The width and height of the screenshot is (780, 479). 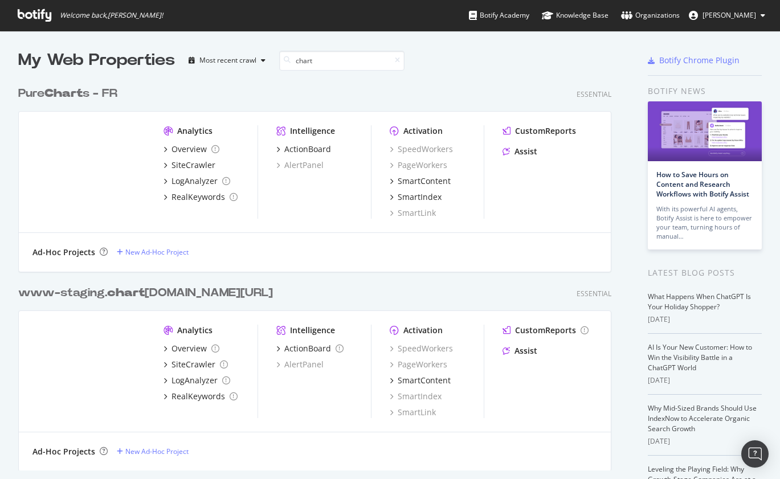 What do you see at coordinates (705, 273) in the screenshot?
I see `div: Latest Blog Posts` at bounding box center [705, 273].